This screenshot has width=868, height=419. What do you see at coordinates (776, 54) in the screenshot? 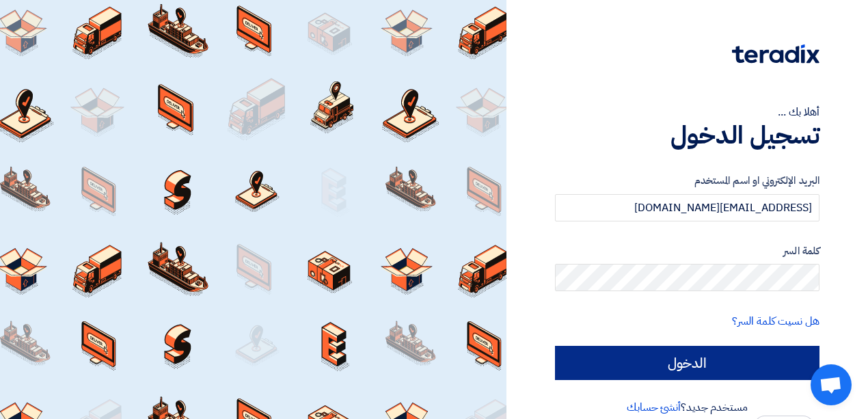
I see `img: Teradix logo` at bounding box center [776, 54].